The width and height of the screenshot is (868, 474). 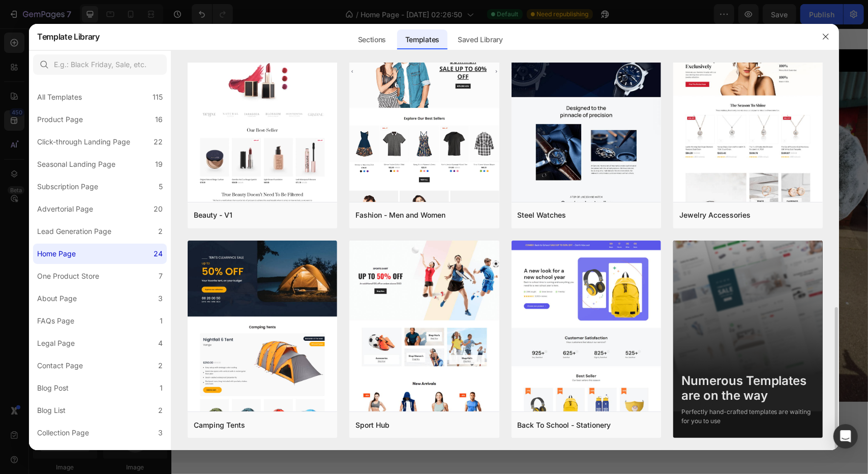 What do you see at coordinates (68, 187) in the screenshot?
I see `div: Subscription Page` at bounding box center [68, 187].